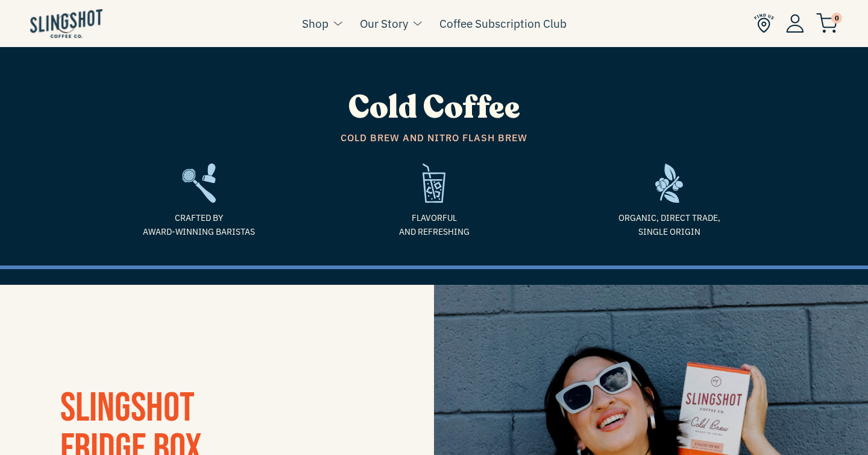 The height and width of the screenshot is (455, 868). Describe the element at coordinates (827, 23) in the screenshot. I see `a: 0` at that location.